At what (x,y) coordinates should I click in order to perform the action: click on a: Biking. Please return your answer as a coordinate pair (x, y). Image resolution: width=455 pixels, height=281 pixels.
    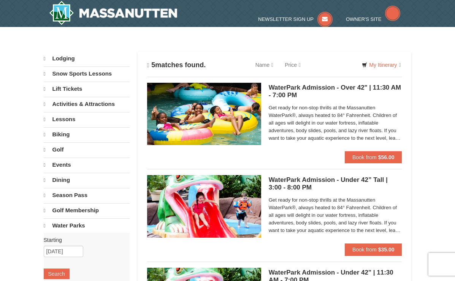
    Looking at the image, I should click on (87, 134).